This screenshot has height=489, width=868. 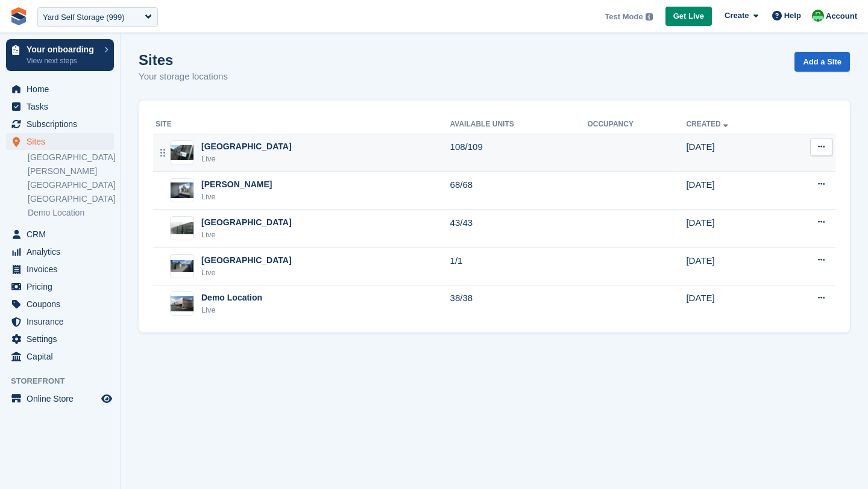 I want to click on td: 1/1, so click(x=519, y=267).